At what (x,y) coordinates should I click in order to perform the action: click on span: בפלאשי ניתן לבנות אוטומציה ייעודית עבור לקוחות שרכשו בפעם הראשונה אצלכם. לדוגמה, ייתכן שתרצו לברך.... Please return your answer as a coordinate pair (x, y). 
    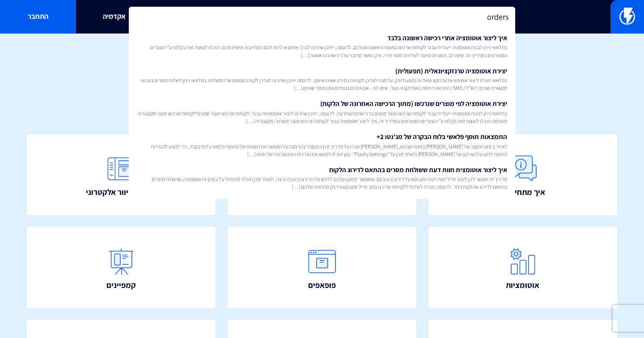
    Looking at the image, I should click on (322, 51).